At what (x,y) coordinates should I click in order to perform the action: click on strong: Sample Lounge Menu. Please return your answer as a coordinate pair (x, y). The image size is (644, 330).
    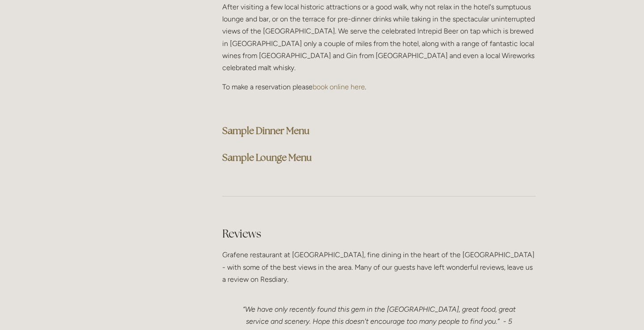
    Looking at the image, I should click on (267, 157).